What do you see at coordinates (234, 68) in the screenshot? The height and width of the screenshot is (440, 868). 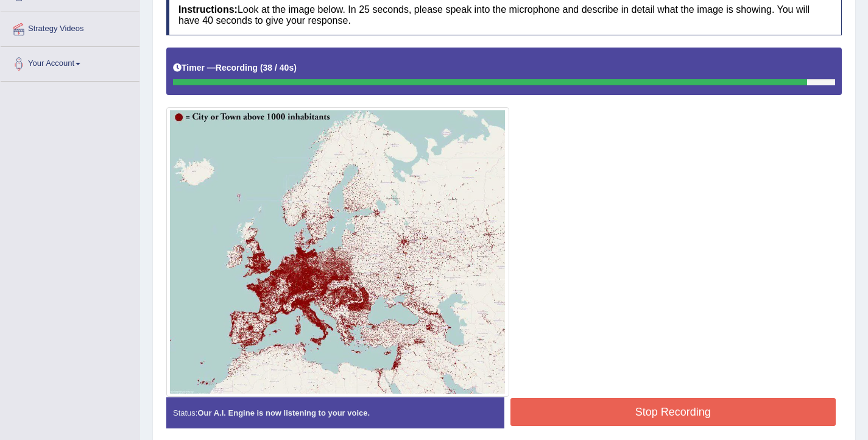 I see `h5: Timer —` at bounding box center [234, 68].